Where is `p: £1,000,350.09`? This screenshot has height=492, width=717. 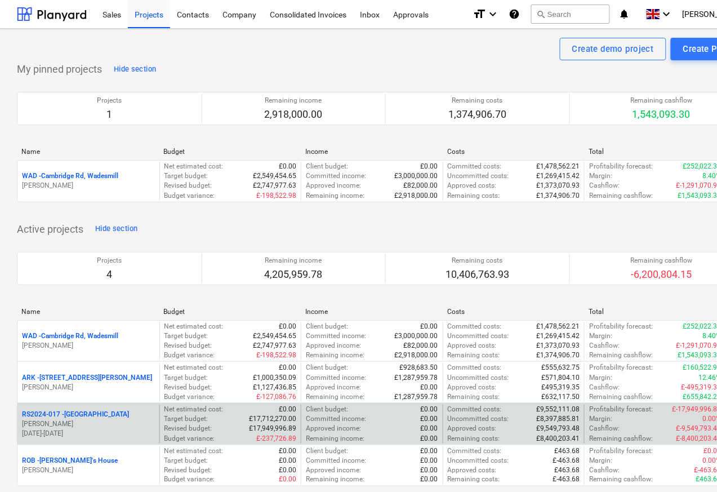 p: £1,000,350.09 is located at coordinates (274, 377).